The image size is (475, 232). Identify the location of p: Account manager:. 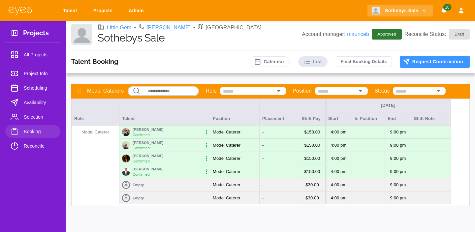
(335, 34).